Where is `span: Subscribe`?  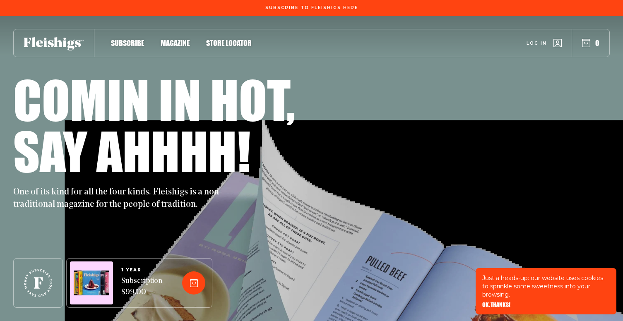 span: Subscribe is located at coordinates (128, 43).